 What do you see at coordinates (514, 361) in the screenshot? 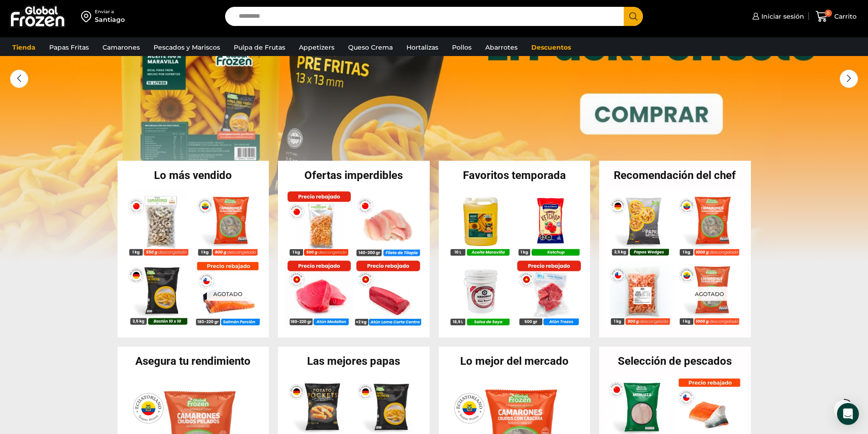
I see `h2: Lo mejor del mercado` at bounding box center [514, 361].